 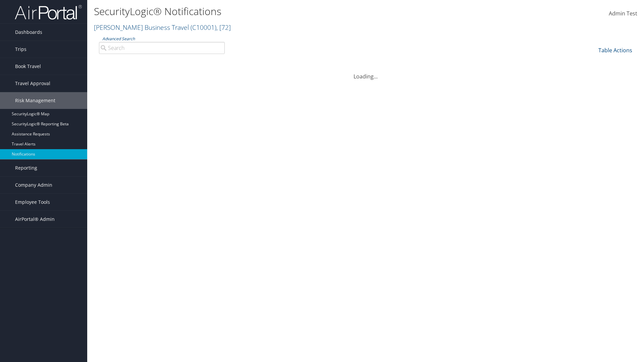 What do you see at coordinates (118, 39) in the screenshot?
I see `a: Advanced Search` at bounding box center [118, 39].